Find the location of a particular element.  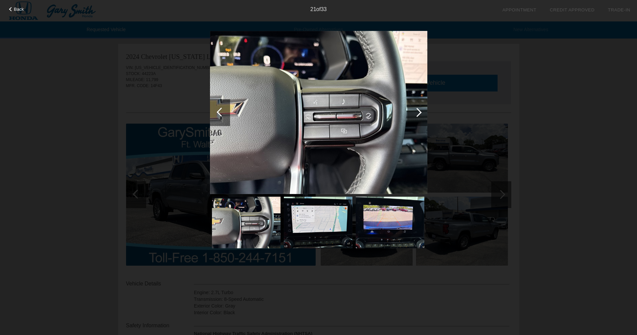

a: Credit Approved is located at coordinates (572, 10).